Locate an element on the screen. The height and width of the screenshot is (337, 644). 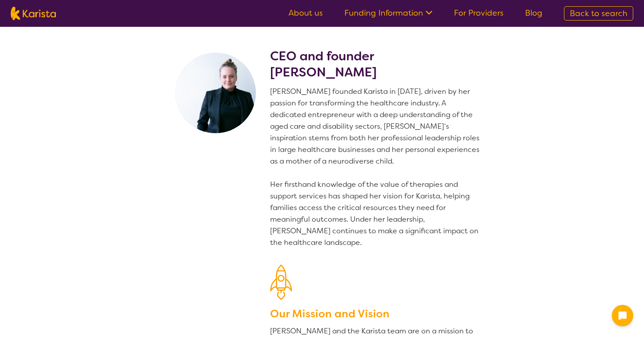
a: For Providers is located at coordinates (479, 13).